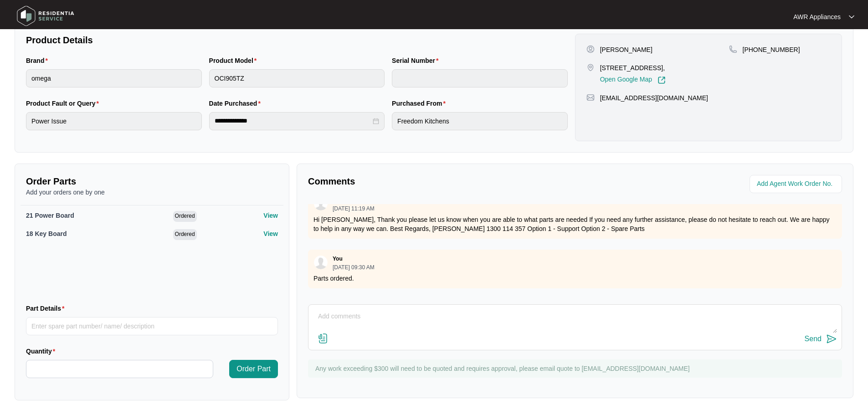 This screenshot has width=868, height=415. What do you see at coordinates (480, 78) in the screenshot?
I see `input: Serial Number` at bounding box center [480, 78].